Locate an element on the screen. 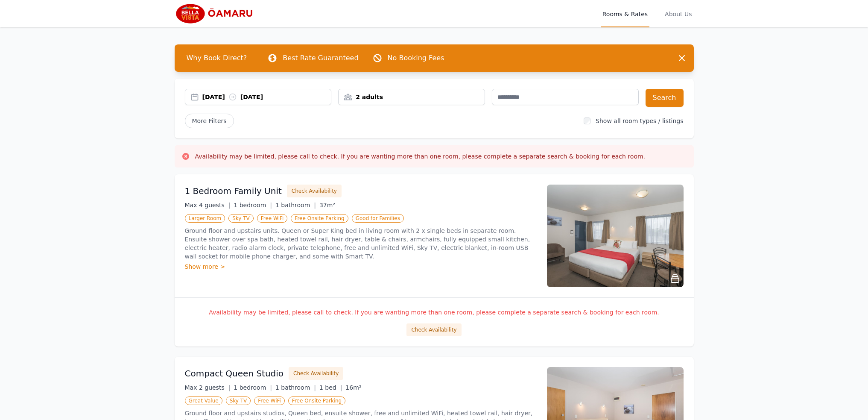  p: Availability may be limited, please call to check. If you are wanting more than one room, please ... is located at coordinates (434, 312).